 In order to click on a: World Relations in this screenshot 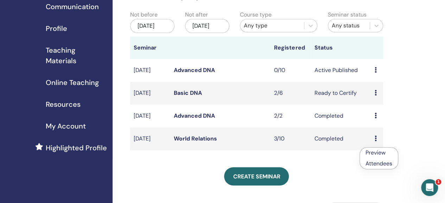, I will do `click(195, 139)`.